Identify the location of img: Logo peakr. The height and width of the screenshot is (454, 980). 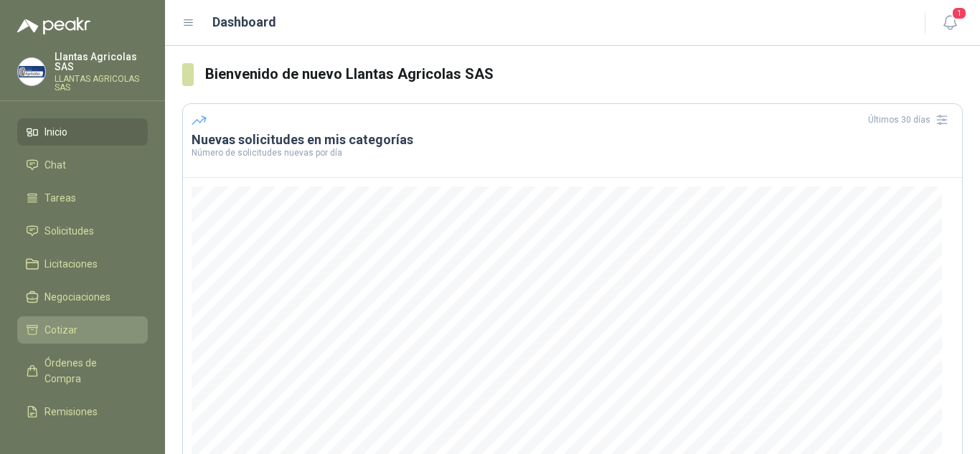
(54, 26).